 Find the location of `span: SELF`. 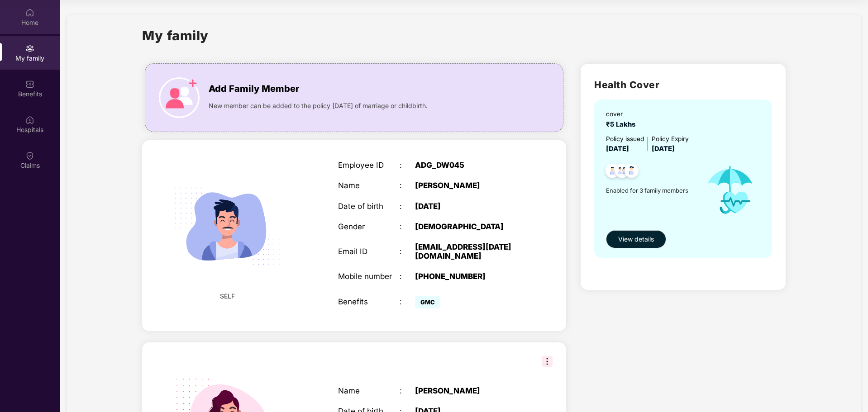

span: SELF is located at coordinates (227, 296).